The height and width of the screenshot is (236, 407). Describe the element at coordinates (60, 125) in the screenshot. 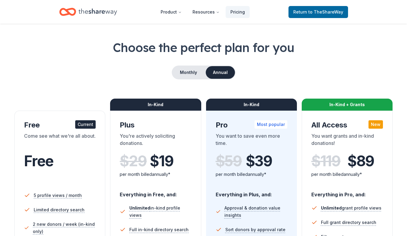

I see `div: Free` at that location.